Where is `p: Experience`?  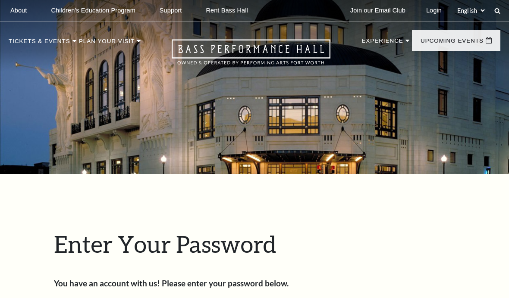 p: Experience is located at coordinates (382, 43).